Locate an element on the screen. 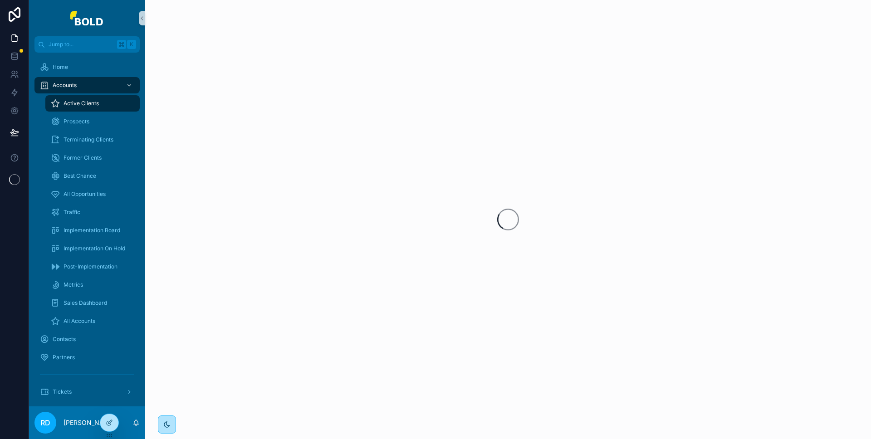 The width and height of the screenshot is (871, 439). a: Post-Implementation is located at coordinates (93, 267).